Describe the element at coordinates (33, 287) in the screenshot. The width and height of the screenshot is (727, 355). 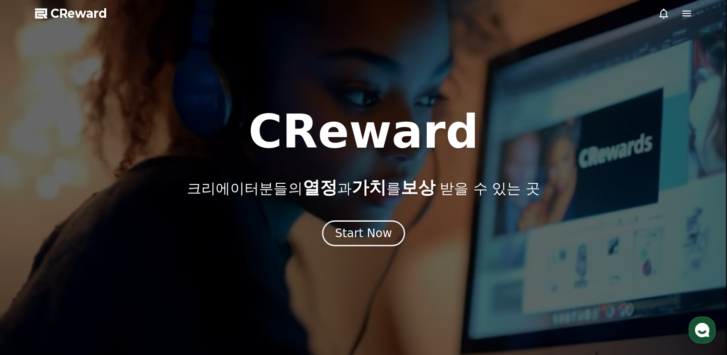
I see `a: 홈` at that location.